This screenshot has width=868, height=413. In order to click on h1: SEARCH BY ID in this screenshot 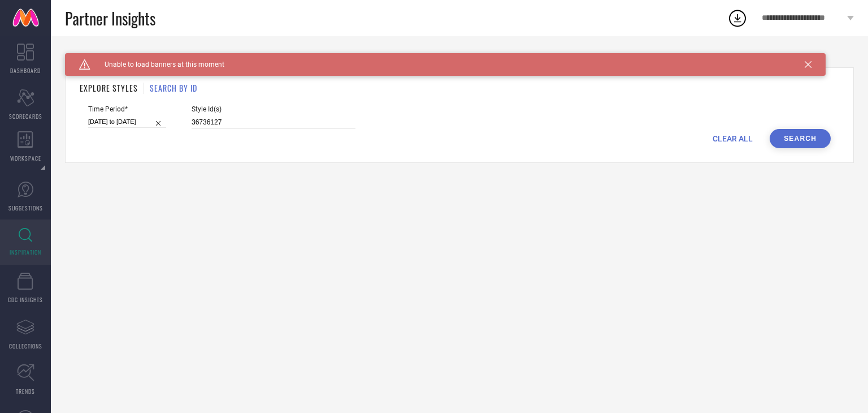, I will do `click(173, 88)`.